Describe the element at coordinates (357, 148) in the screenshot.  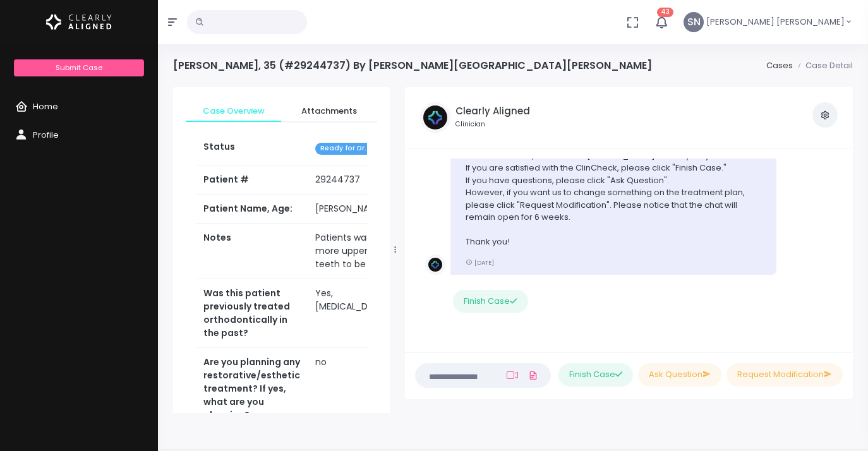
I see `span: Ready for Dr. Review` at that location.